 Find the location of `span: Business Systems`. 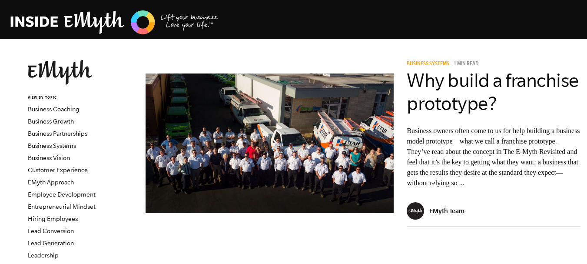

span: Business Systems is located at coordinates (428, 64).